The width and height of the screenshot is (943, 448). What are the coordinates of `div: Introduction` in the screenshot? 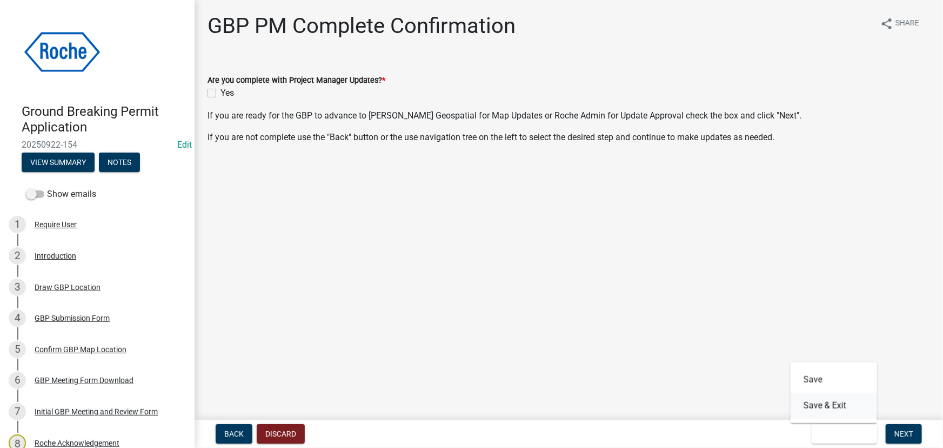 It's located at (55, 256).